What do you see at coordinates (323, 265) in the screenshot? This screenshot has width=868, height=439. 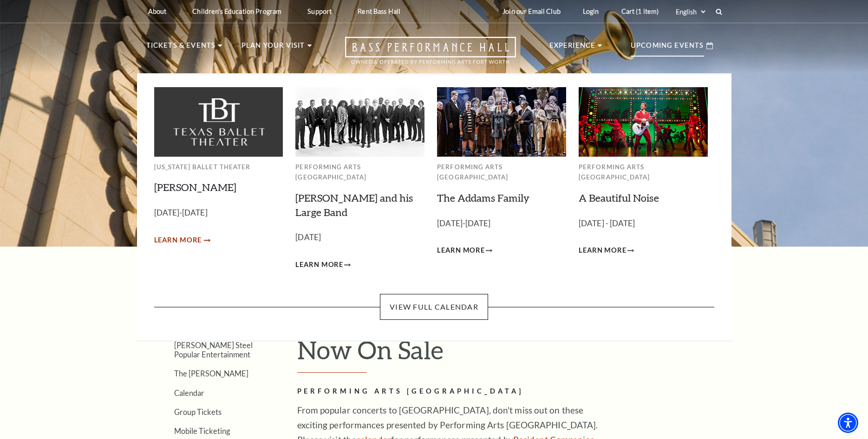 I see `a: Learn More Lyle Lovett and his Large Band` at bounding box center [323, 265].